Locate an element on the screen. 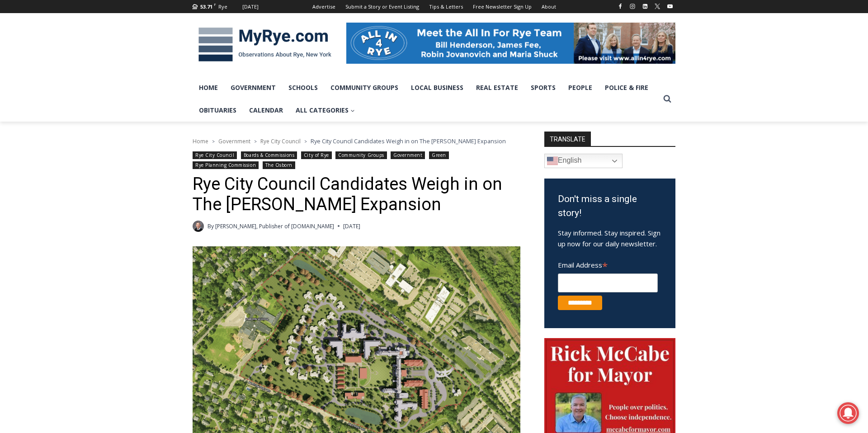  a: Instagram is located at coordinates (632, 6).